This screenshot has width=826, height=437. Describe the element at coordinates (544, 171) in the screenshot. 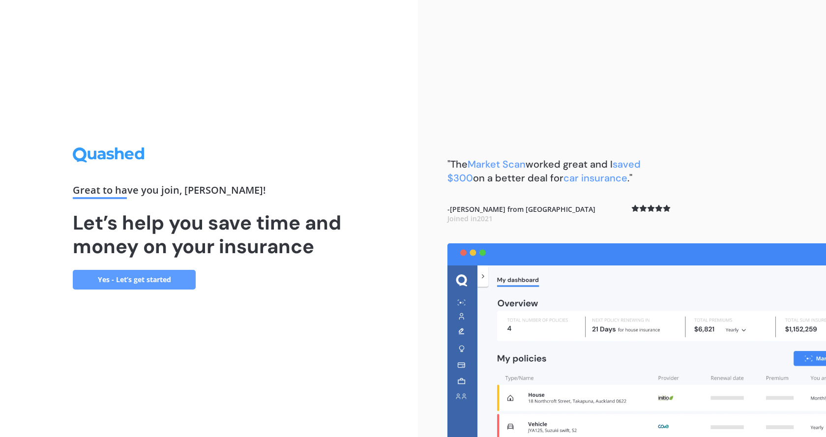

I see `span: saved $300` at that location.